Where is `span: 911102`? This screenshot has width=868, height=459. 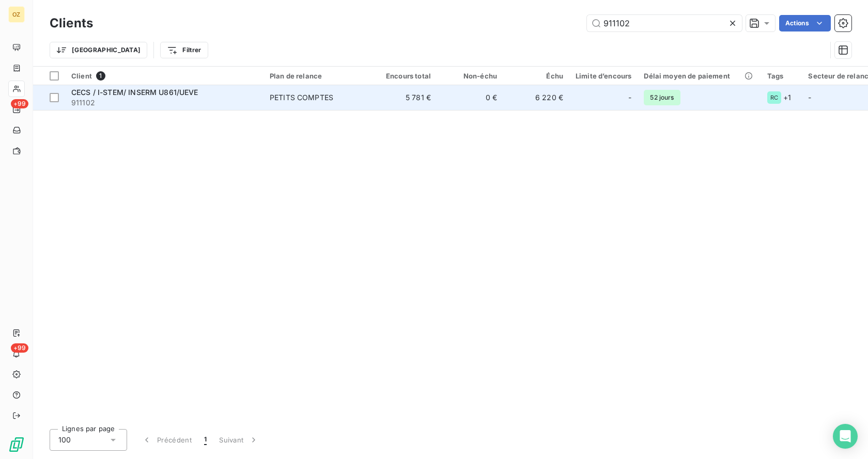
span: 911102 is located at coordinates (164, 103).